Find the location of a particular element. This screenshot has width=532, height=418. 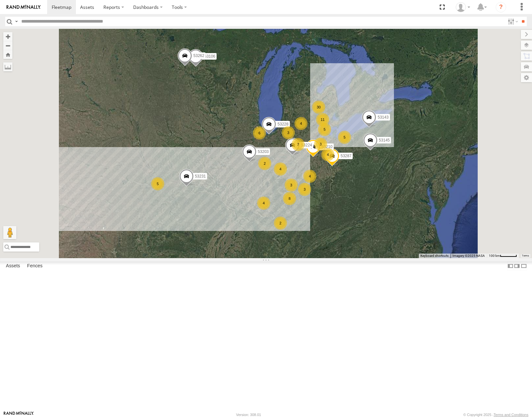

label: Map Settings is located at coordinates (526, 78).